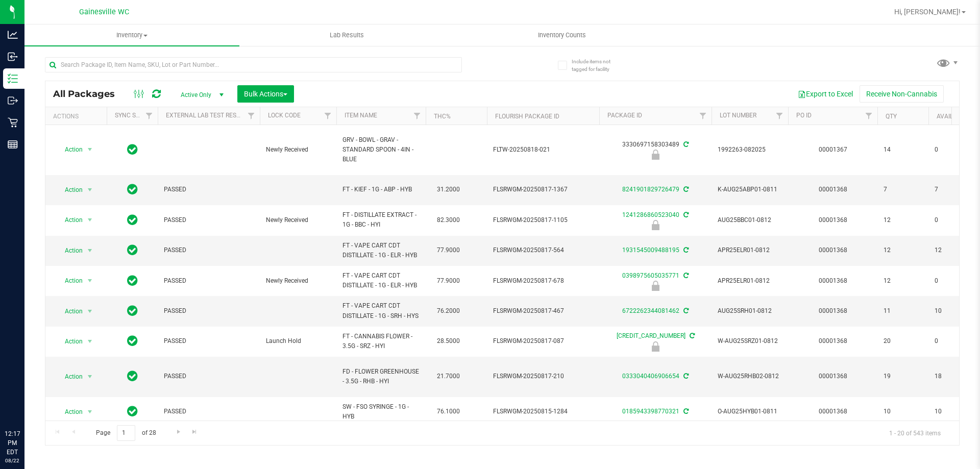 This screenshot has width=980, height=469. What do you see at coordinates (13, 57) in the screenshot?
I see `inline-svg: Inbound` at bounding box center [13, 57].